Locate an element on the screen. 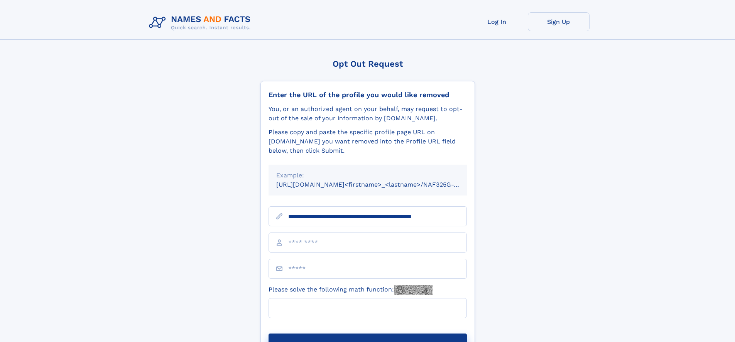 Image resolution: width=735 pixels, height=342 pixels. div: Example: is located at coordinates (368, 176).